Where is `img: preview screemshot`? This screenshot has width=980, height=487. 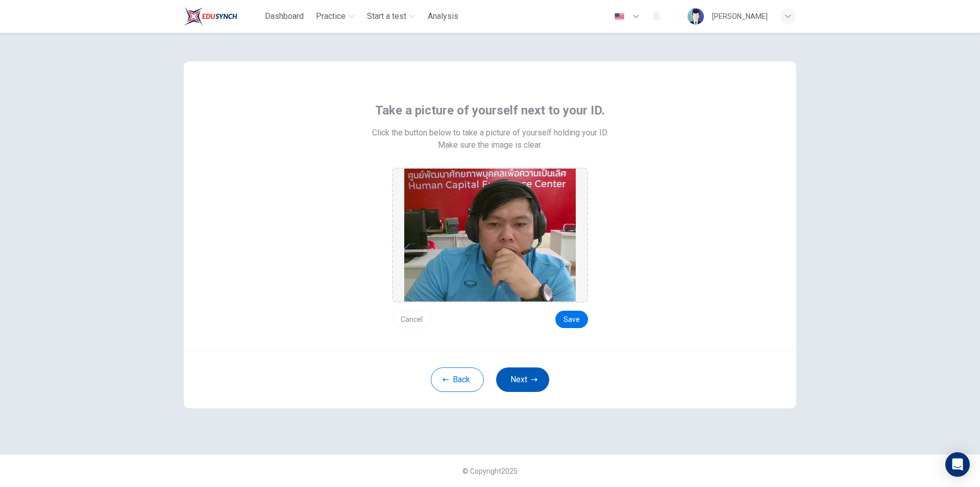
img: preview screemshot is located at coordinates (490, 235).